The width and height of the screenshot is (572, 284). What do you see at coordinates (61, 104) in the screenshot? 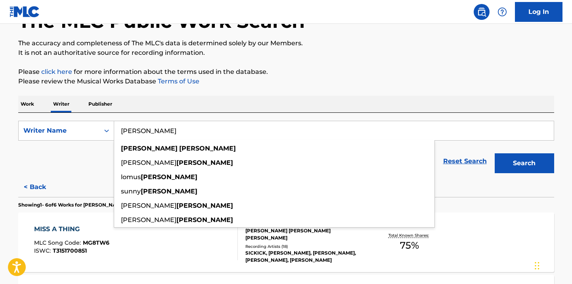
I see `p: Writer` at bounding box center [61, 104].